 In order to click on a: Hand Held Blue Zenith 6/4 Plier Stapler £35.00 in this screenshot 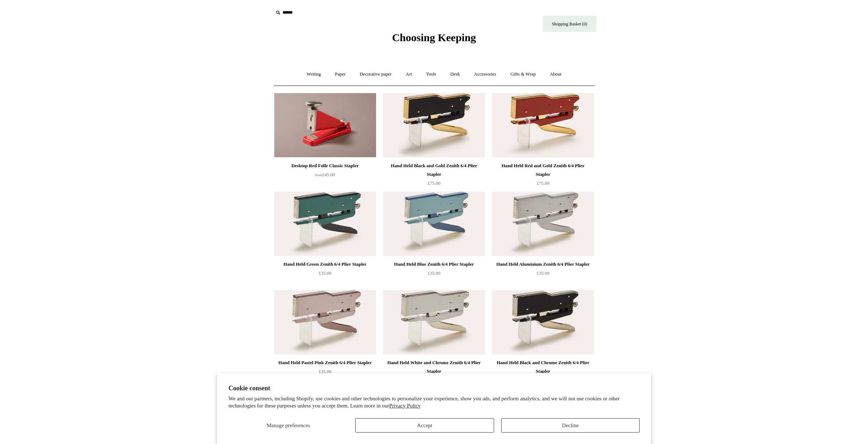, I will do `click(434, 274)`.